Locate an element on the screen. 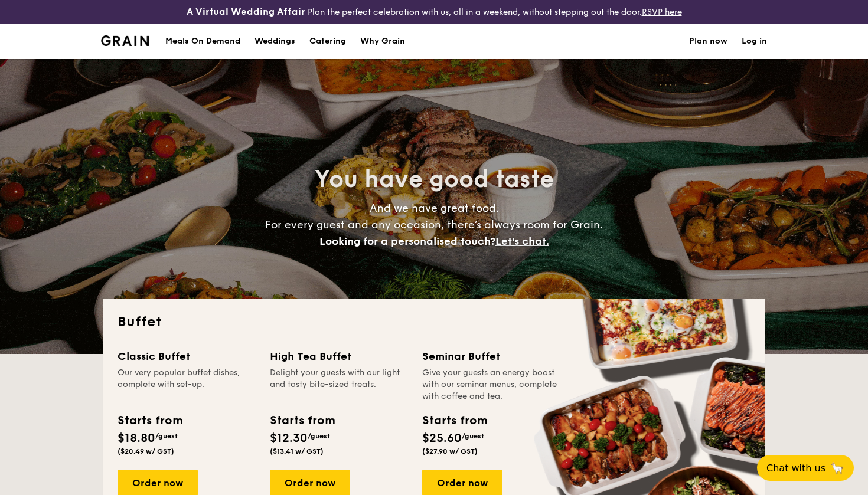  a: Log in is located at coordinates (754, 41).